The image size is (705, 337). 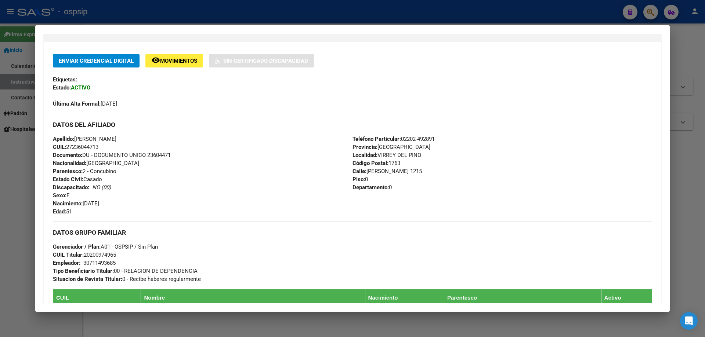 I want to click on th: Nacimiento, so click(x=404, y=298).